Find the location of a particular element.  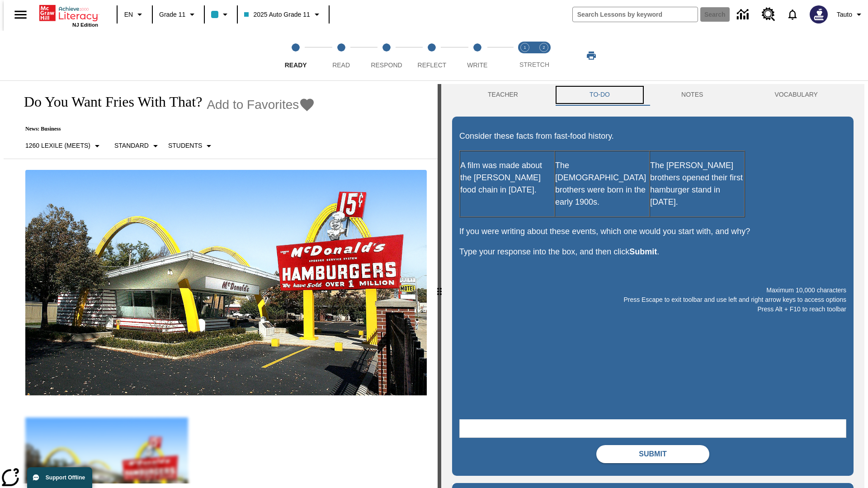

p: Type your response into the box, and then click . is located at coordinates (653, 251).